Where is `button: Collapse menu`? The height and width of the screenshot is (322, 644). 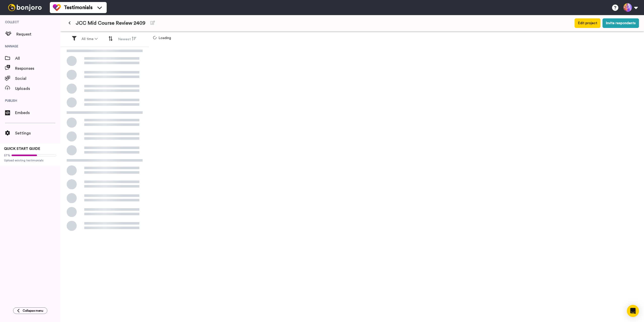 button: Collapse menu is located at coordinates (30, 311).